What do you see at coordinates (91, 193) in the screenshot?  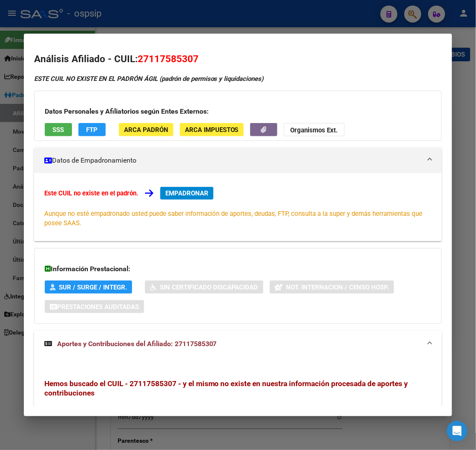 I see `strong: Este CUIL no existe en el padrón.` at bounding box center [91, 193].